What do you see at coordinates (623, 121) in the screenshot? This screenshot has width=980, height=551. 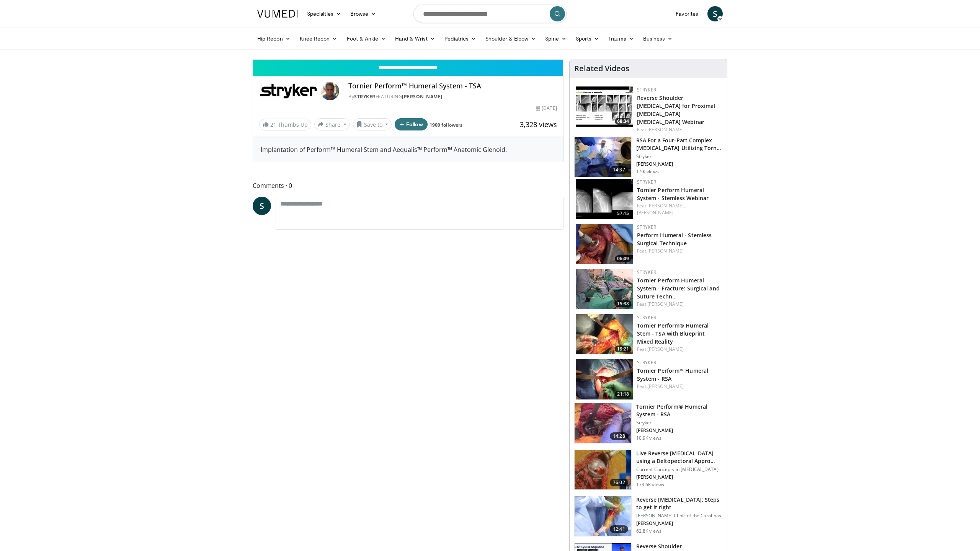 I see `span: 68:34` at bounding box center [623, 121].